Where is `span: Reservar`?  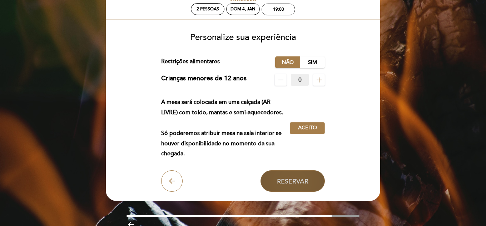
span: Reservar is located at coordinates (293, 181).